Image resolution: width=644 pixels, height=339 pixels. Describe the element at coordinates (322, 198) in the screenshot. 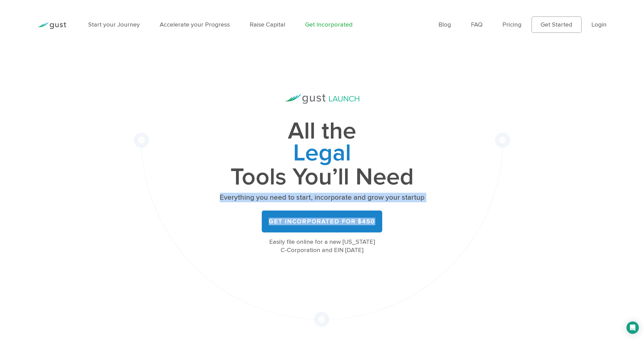

I see `p: Everything you need to start, incorporate and grow your startup` at that location.